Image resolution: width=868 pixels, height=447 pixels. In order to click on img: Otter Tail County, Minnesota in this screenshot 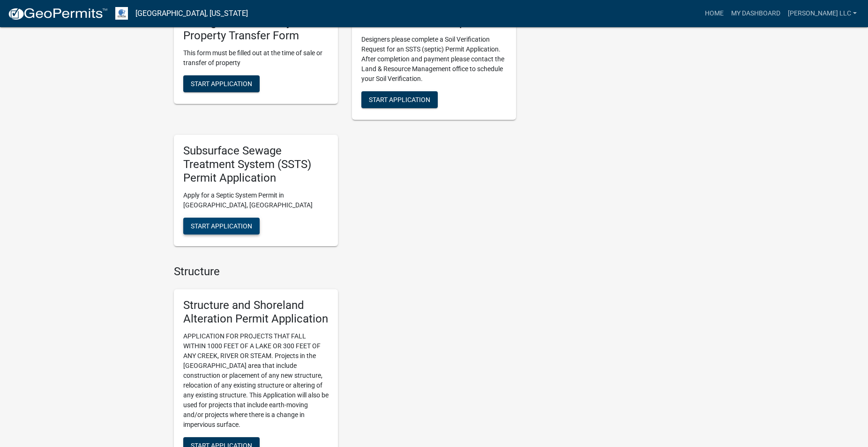, I will do `click(121, 13)`.